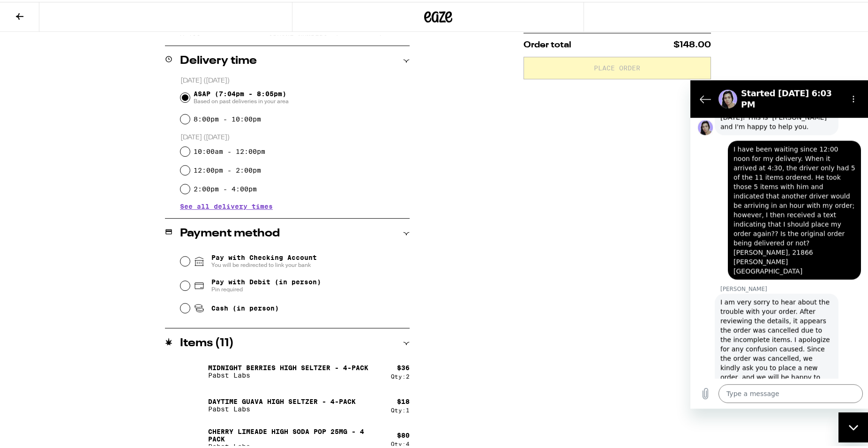  What do you see at coordinates (193, 404) in the screenshot?
I see `img: Daytime Guava High Seltzer - 4-pack` at bounding box center [193, 404].